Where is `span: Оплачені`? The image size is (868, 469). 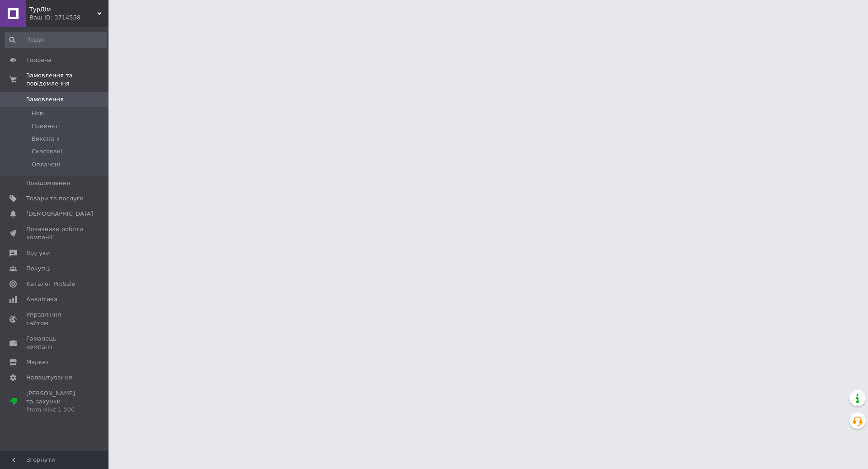
span: Оплачені is located at coordinates (45, 165).